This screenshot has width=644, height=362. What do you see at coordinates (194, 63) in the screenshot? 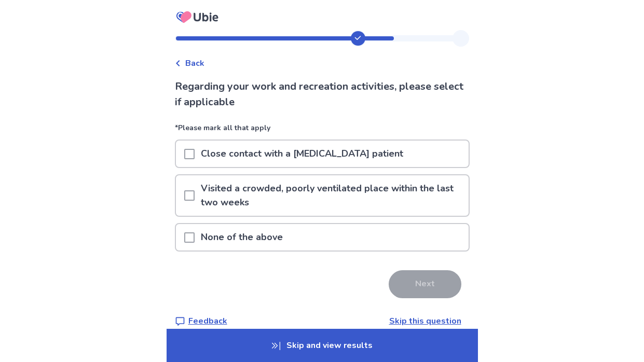
I see `span: Back` at bounding box center [194, 63].